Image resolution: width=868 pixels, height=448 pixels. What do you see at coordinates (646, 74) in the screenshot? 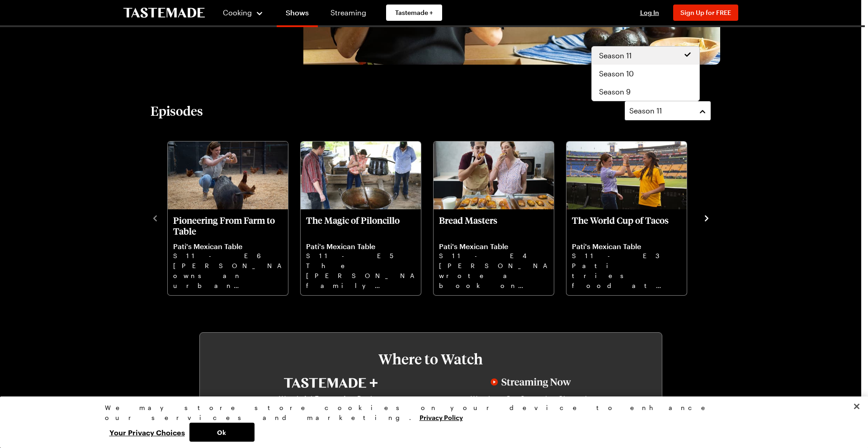
I see `div: Season 11` at bounding box center [646, 74].